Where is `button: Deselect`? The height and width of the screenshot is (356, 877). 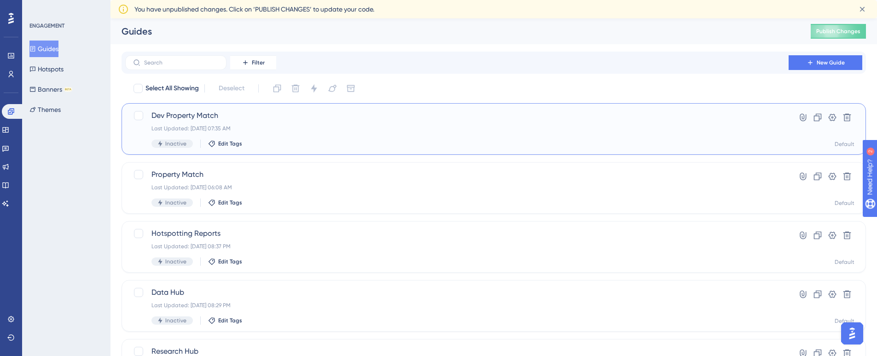
button: Deselect is located at coordinates (231, 88).